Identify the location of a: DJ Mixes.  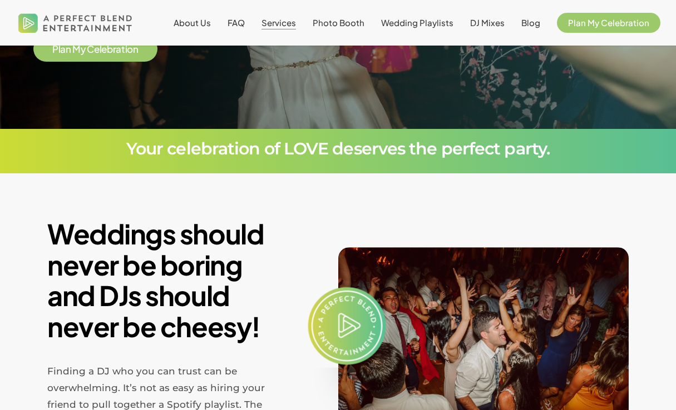
(487, 23).